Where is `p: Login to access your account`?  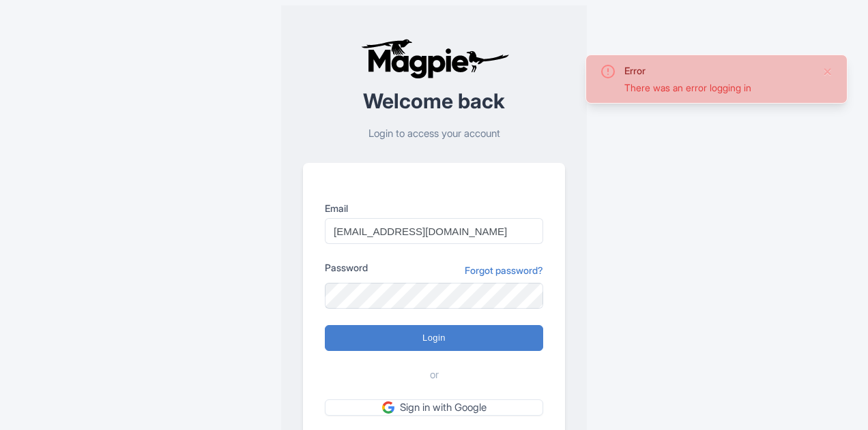
p: Login to access your account is located at coordinates (434, 133).